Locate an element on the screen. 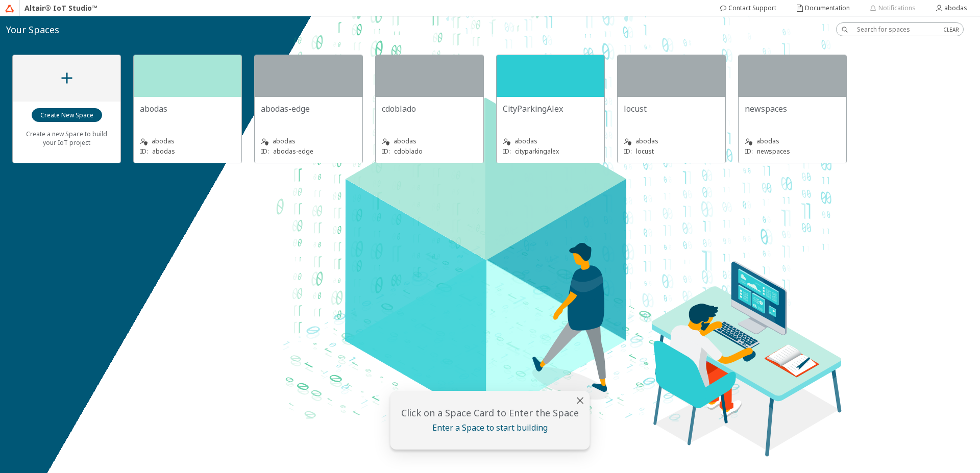  p: newspaces is located at coordinates (773, 151).